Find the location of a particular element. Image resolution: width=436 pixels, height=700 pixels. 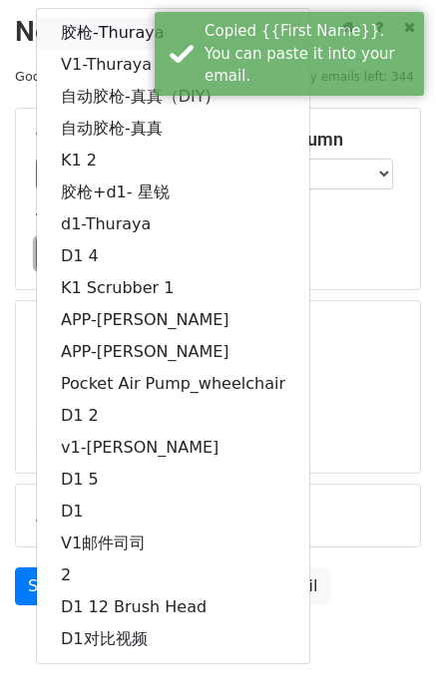

a: D1 5 is located at coordinates (173, 480).